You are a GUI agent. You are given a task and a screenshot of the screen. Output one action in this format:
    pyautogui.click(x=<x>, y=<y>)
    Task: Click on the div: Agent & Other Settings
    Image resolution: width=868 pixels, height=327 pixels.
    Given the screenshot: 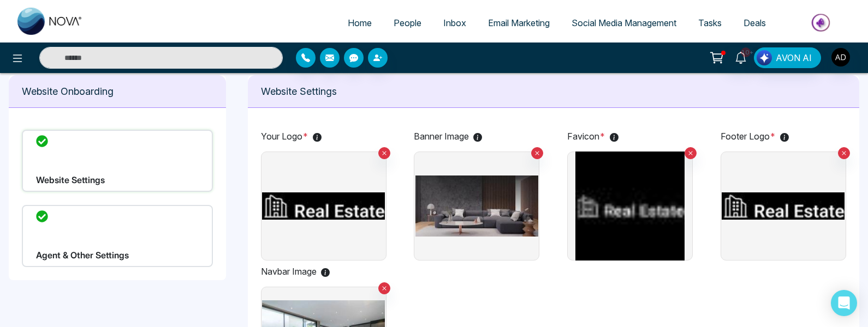 What is the action you would take?
    pyautogui.click(x=118, y=236)
    